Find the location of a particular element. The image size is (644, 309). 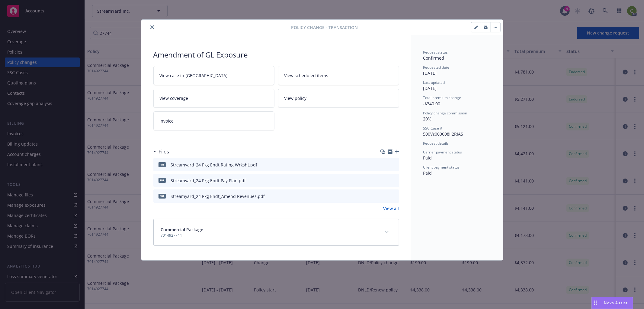

button: close is located at coordinates (152, 27).